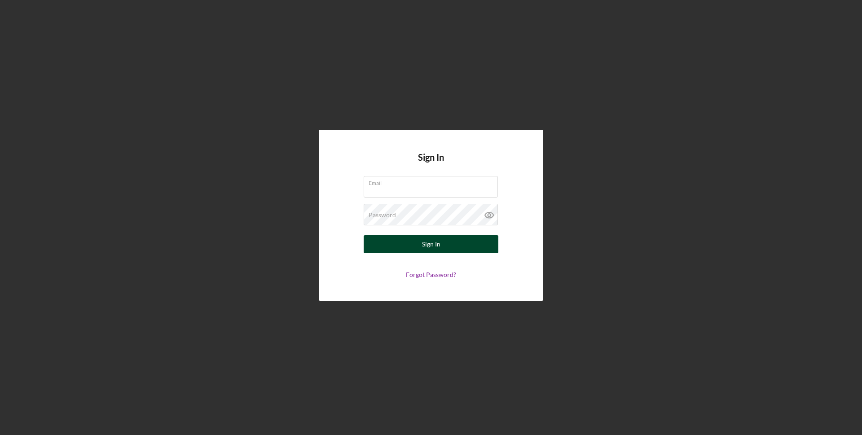 The height and width of the screenshot is (435, 862). I want to click on label: Email, so click(433, 181).